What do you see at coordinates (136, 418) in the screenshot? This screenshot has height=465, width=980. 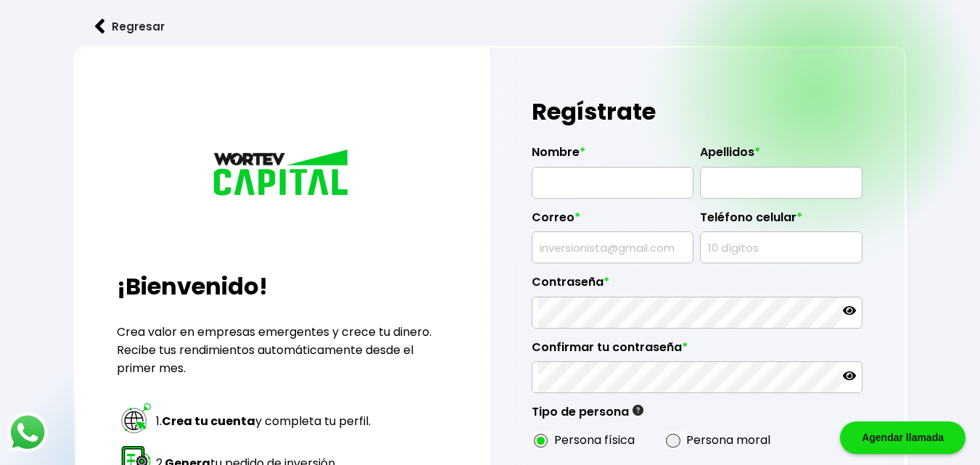 I see `img: paso 1` at bounding box center [136, 418].